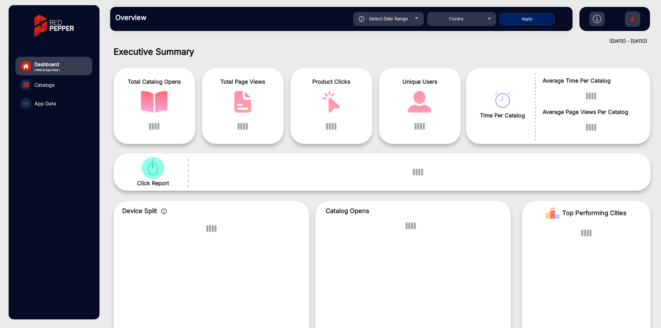 This screenshot has height=328, width=661. I want to click on button: Apply, so click(527, 19).